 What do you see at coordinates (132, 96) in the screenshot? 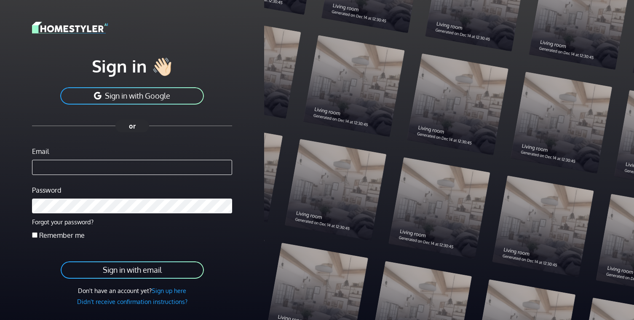
I see `button: Sign in with Google` at bounding box center [132, 96].